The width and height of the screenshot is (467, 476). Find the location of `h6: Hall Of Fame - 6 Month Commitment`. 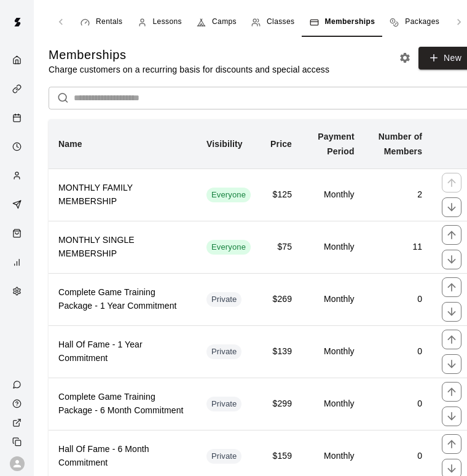

h6: Hall Of Fame - 6 Month Commitment is located at coordinates (122, 456).